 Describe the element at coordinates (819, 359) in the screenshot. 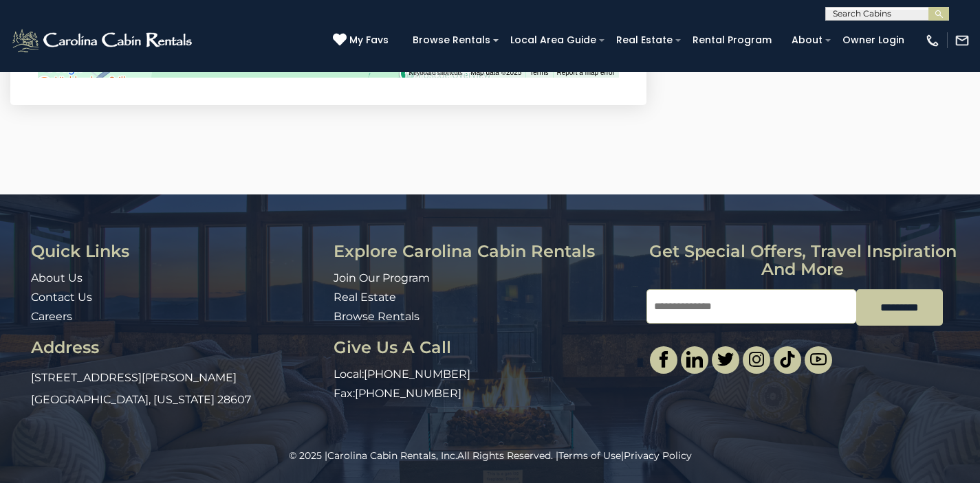

I see `img: youtube-light.svg` at that location.